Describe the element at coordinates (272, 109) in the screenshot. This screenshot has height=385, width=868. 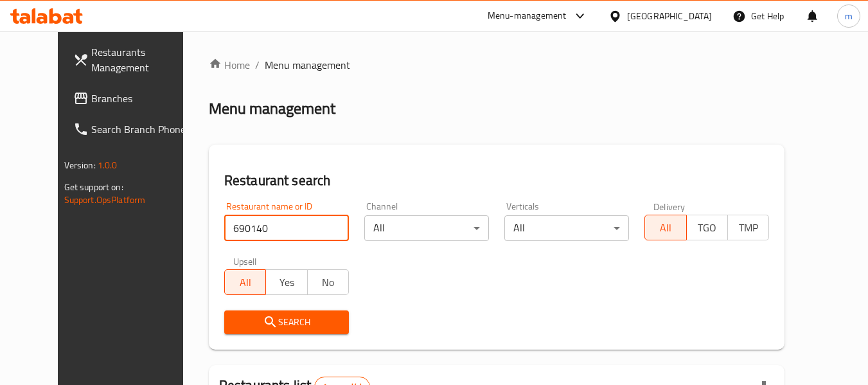
I see `h2: Menu management` at that location.